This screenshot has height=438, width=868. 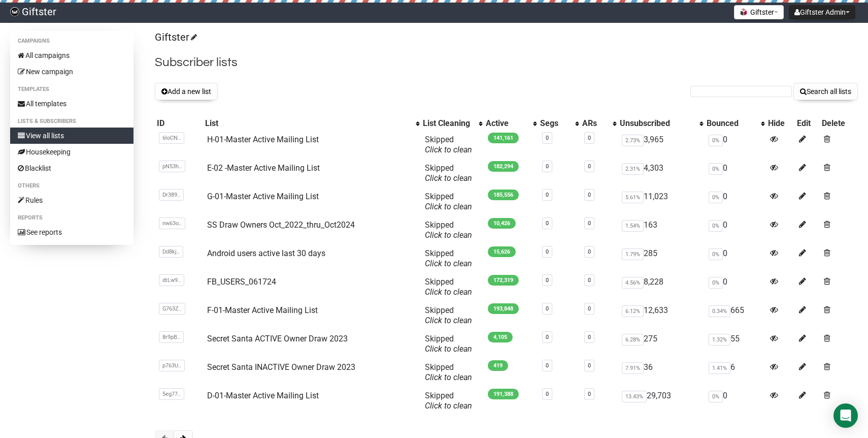 What do you see at coordinates (780, 123) in the screenshot?
I see `div: Hide` at bounding box center [780, 123].